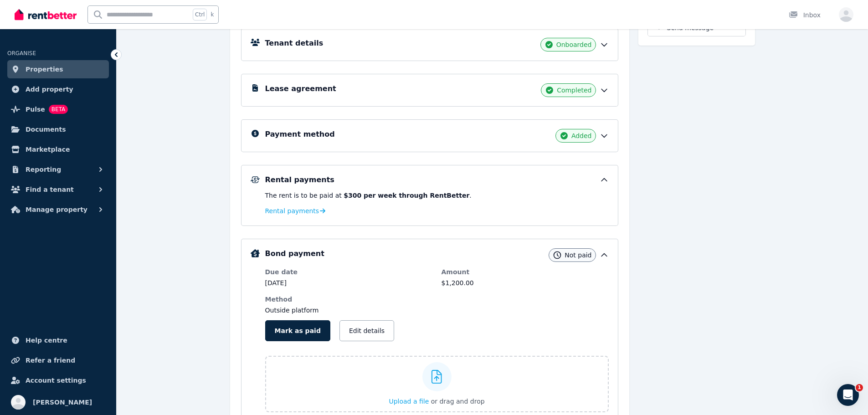  What do you see at coordinates (409, 402) in the screenshot?
I see `span: Upload a file` at bounding box center [409, 402].